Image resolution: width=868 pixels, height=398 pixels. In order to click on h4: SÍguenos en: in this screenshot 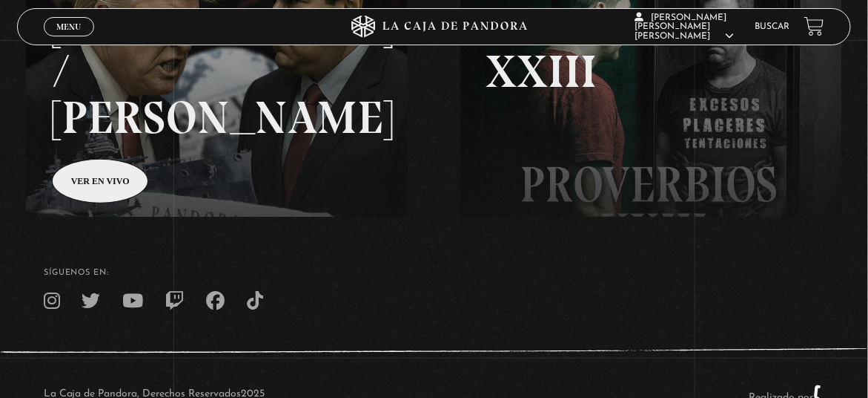, I will do `click(435, 273)`.